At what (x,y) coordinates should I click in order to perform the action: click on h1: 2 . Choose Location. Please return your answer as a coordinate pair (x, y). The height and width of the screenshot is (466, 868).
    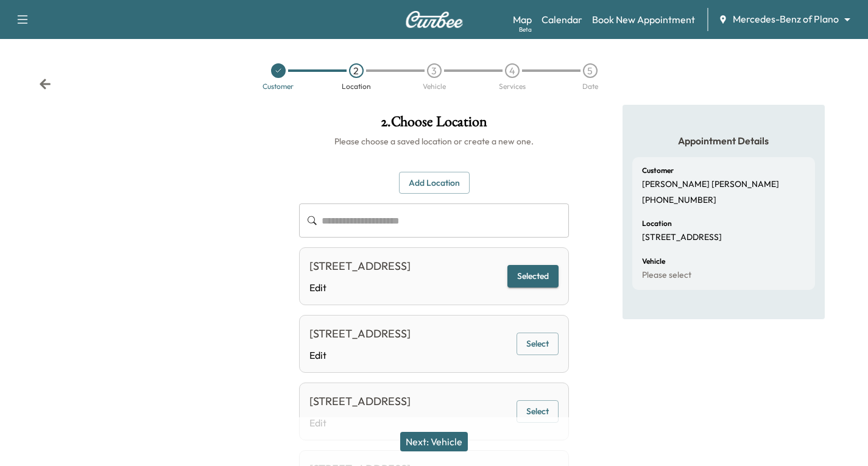
    Looking at the image, I should click on (434, 125).